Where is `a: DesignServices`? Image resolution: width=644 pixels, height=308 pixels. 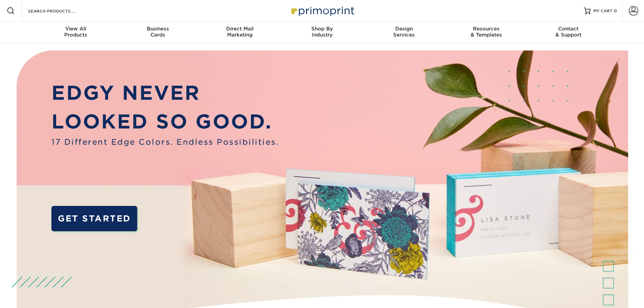 a: DesignServices is located at coordinates (404, 32).